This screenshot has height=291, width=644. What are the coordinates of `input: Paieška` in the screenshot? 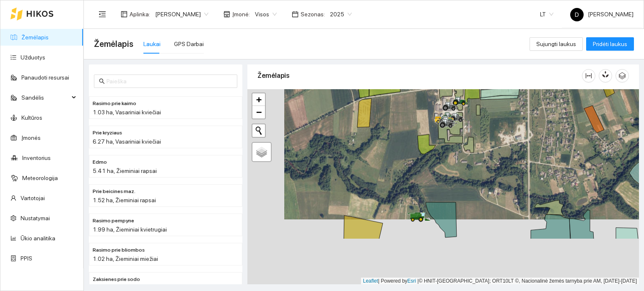 It's located at (169, 81).